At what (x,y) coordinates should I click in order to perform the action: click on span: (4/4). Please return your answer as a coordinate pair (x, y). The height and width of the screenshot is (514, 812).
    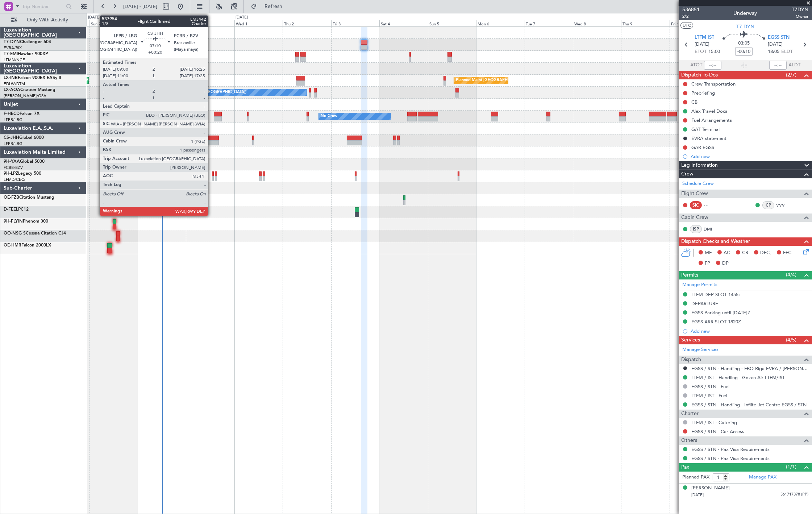
    Looking at the image, I should click on (791, 274).